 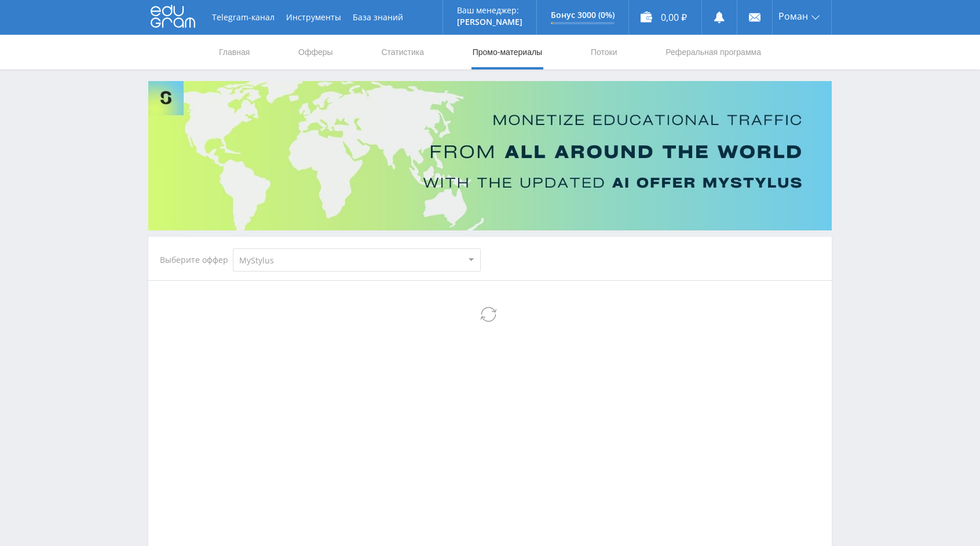 What do you see at coordinates (507, 52) in the screenshot?
I see `a: Промо-материалы` at bounding box center [507, 52].